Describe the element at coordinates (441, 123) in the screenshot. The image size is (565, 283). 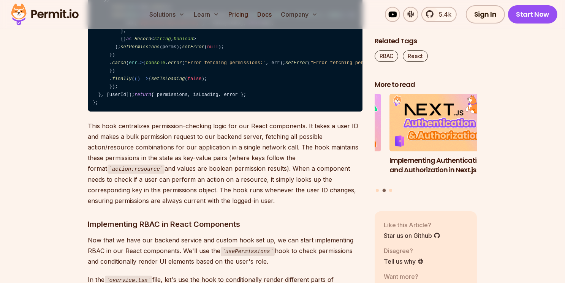
I see `img: Implementing Authentication and Authorization in Next.js` at that location.